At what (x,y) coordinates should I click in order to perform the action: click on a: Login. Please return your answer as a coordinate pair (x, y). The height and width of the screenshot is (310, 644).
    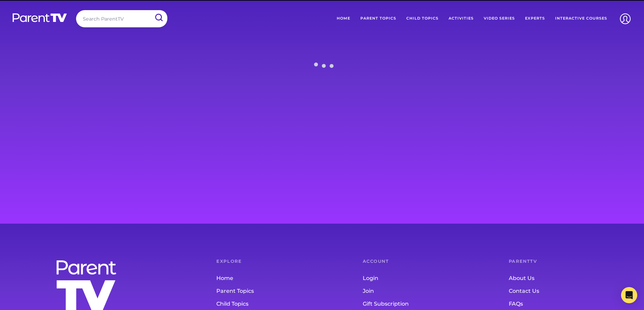
    Looking at the image, I should click on (422, 278).